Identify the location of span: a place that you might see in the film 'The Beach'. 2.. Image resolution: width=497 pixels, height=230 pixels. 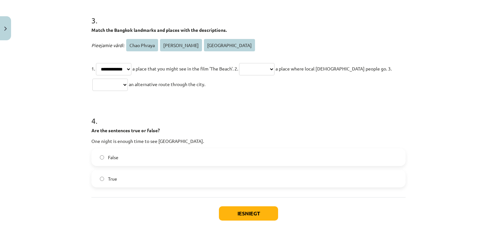
(185, 69).